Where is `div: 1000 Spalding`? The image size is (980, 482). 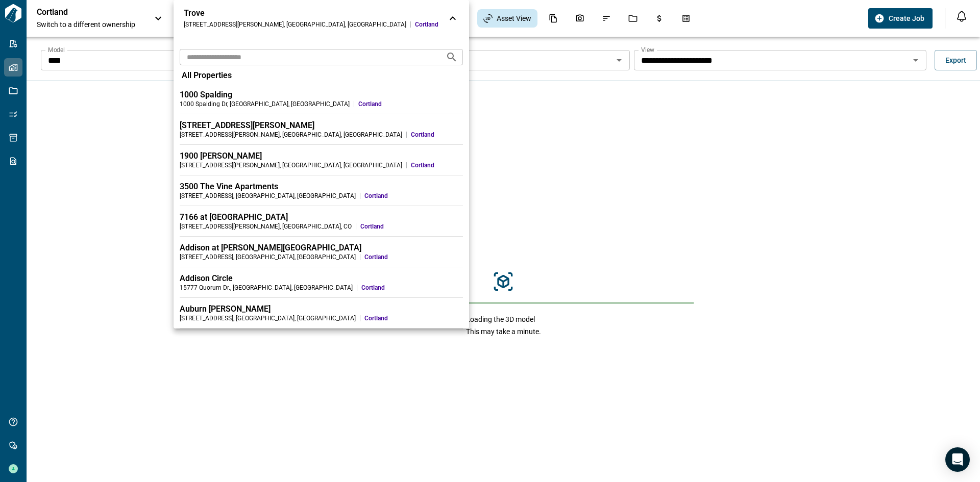 div: 1000 Spalding is located at coordinates (321, 95).